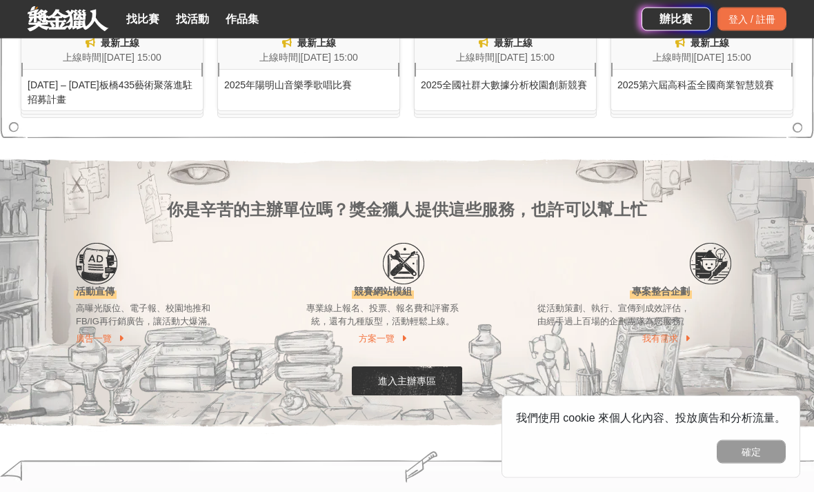 The width and height of the screenshot is (814, 492). I want to click on div: 專業線上報名、投票、報名費和評審系統，還有九種版型，活動輕鬆上線。, so click(383, 315).